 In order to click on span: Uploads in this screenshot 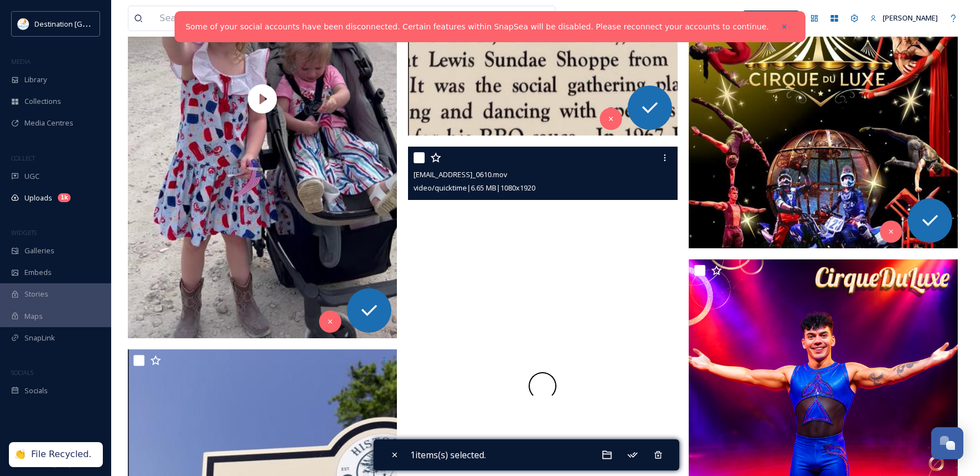, I will do `click(38, 198)`.